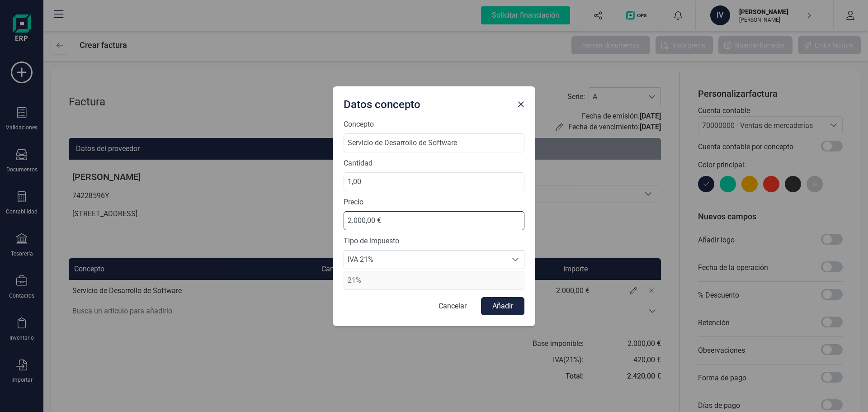 This screenshot has width=868, height=412. What do you see at coordinates (427, 102) in the screenshot?
I see `div: Datos concepto` at bounding box center [427, 102].